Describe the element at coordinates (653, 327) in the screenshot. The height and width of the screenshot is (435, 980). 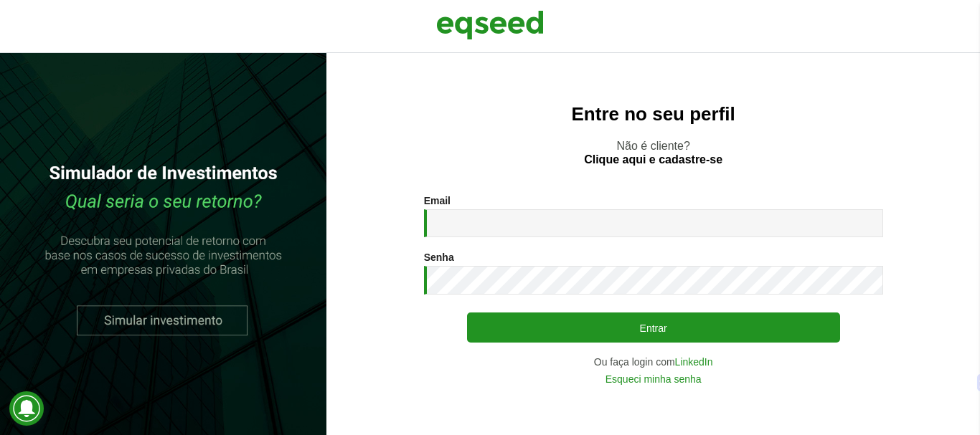
I see `button: Entrar` at that location.